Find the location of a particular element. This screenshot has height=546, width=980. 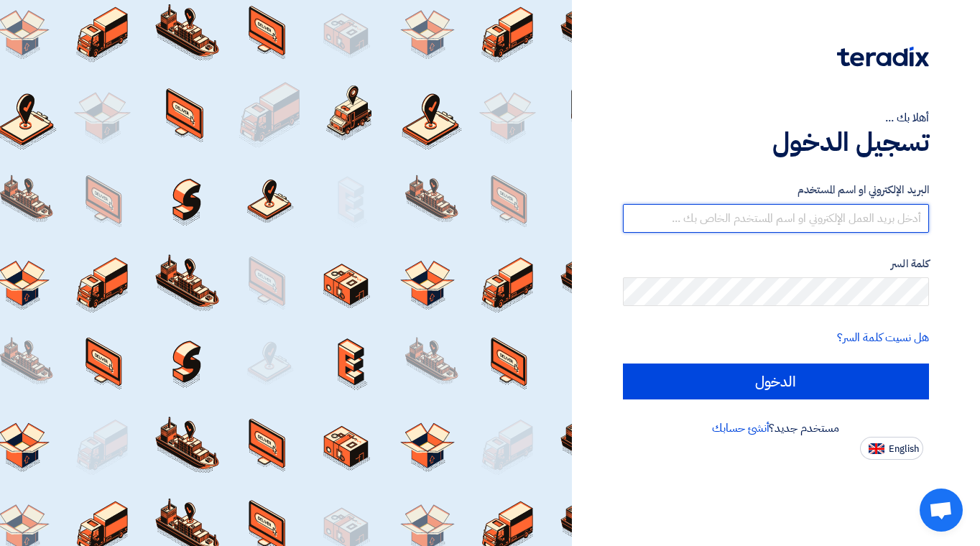

a: هل نسيت كلمة السر؟ is located at coordinates (883, 338).